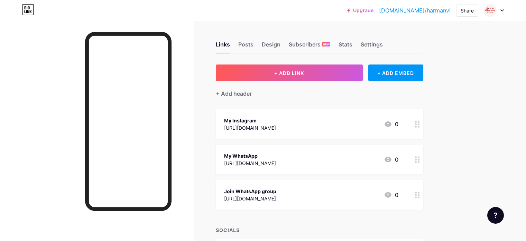  I want to click on a: Upgrade, so click(361, 10).